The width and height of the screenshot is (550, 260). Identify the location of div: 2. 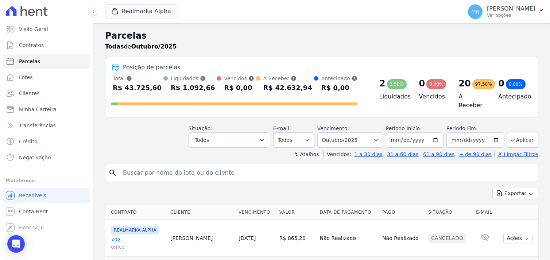
(382, 84).